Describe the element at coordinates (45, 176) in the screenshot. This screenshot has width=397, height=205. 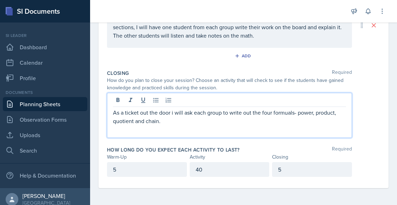
I see `div: Help & Documentation` at that location.